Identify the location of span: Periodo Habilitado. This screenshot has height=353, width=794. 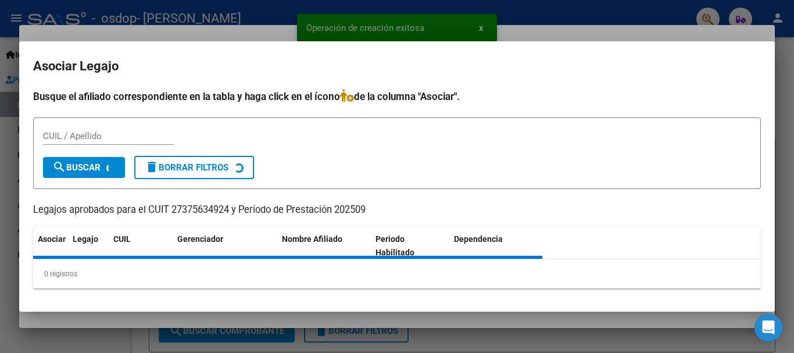
(395, 245).